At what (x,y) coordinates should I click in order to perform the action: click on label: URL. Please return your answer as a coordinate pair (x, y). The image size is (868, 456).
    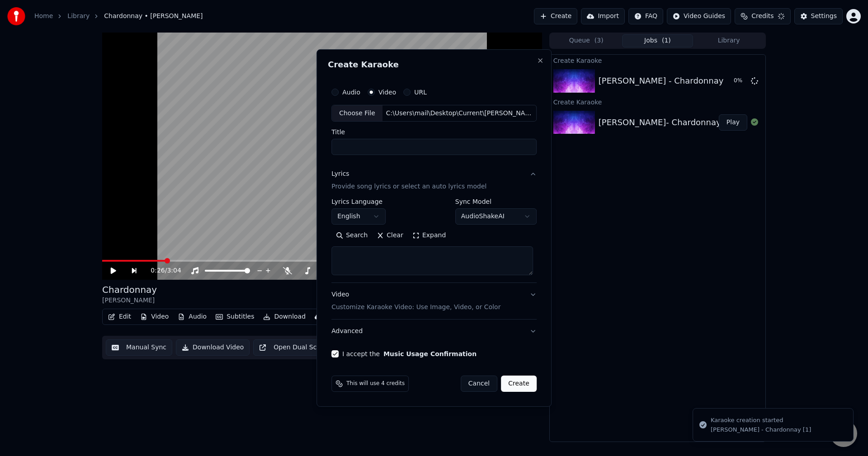
    Looking at the image, I should click on (420, 92).